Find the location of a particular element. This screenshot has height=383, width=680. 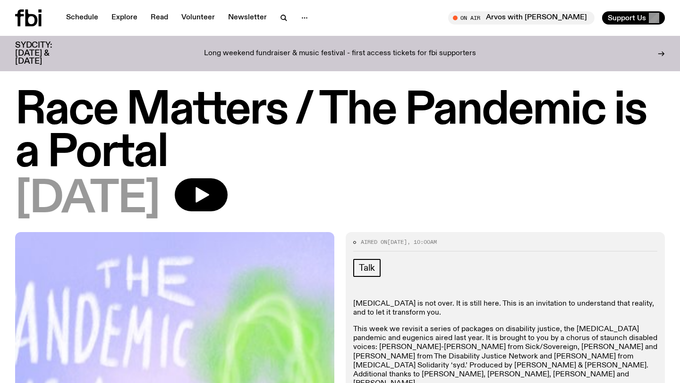

a: Schedule is located at coordinates (82, 18).